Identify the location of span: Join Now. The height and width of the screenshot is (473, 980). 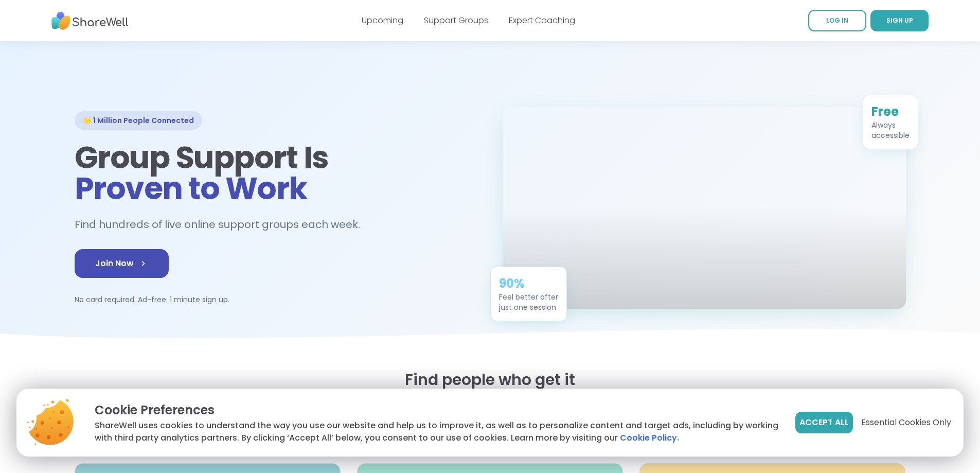
(121, 264).